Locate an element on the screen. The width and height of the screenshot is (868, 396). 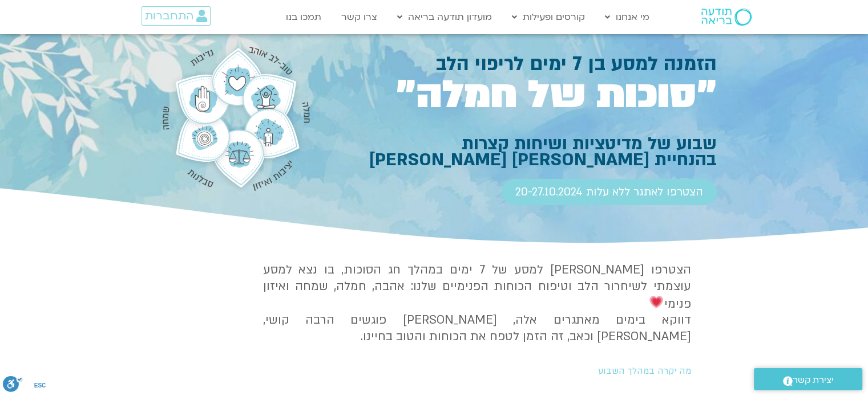
a: תמכו בנו is located at coordinates (304, 17).